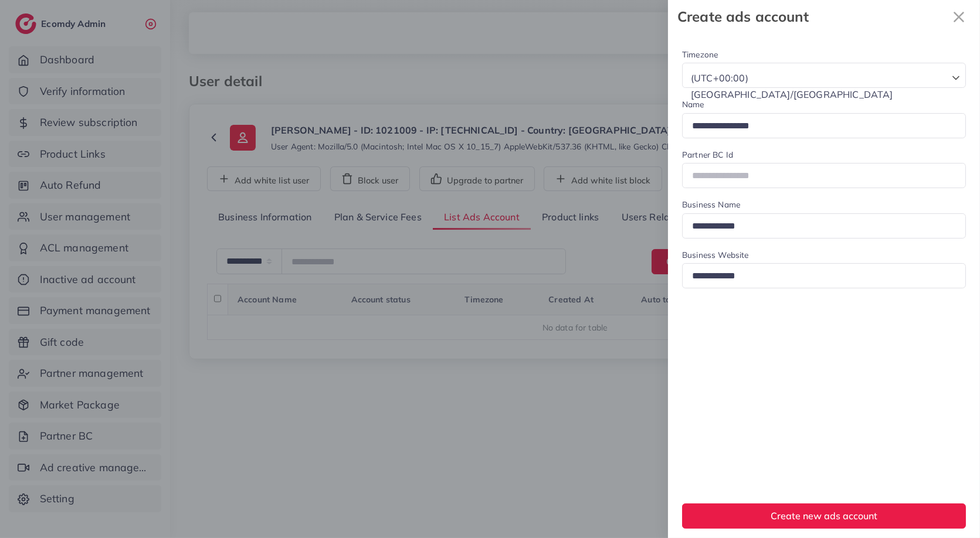 This screenshot has height=538, width=980. I want to click on label: Timezone, so click(700, 54).